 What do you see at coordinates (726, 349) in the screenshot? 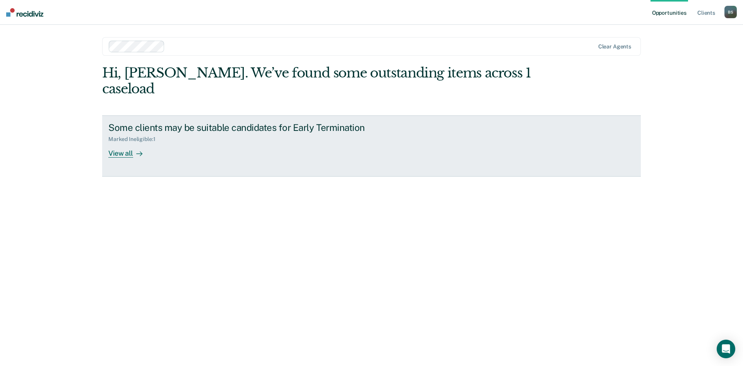
I see `div: Open Intercom Messenger` at bounding box center [726, 349].